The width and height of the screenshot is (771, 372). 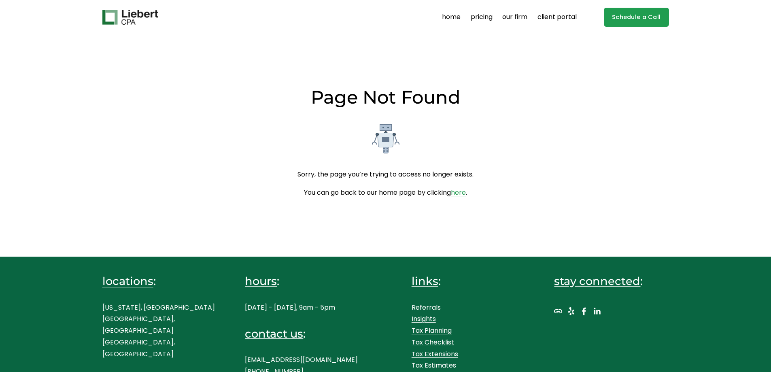 I want to click on a: here, so click(x=458, y=192).